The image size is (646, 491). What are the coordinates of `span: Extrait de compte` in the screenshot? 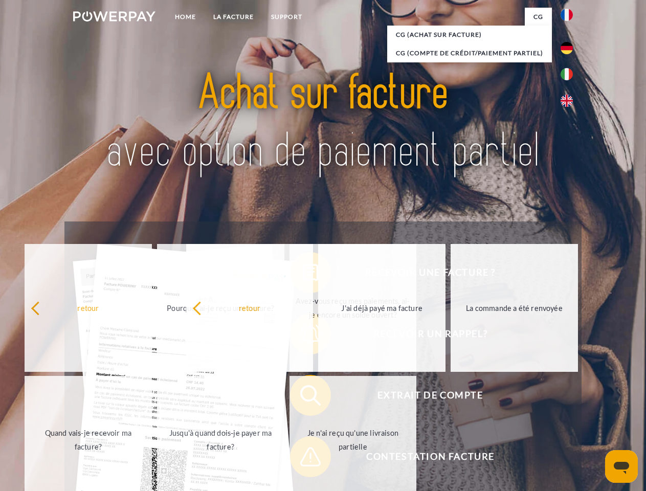 It's located at (430, 395).